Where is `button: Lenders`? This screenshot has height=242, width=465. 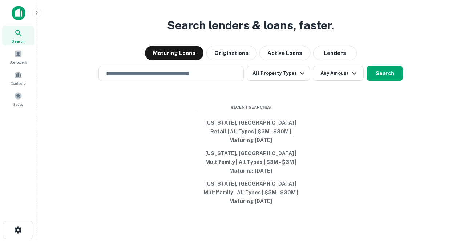
button: Lenders is located at coordinates (335, 53).